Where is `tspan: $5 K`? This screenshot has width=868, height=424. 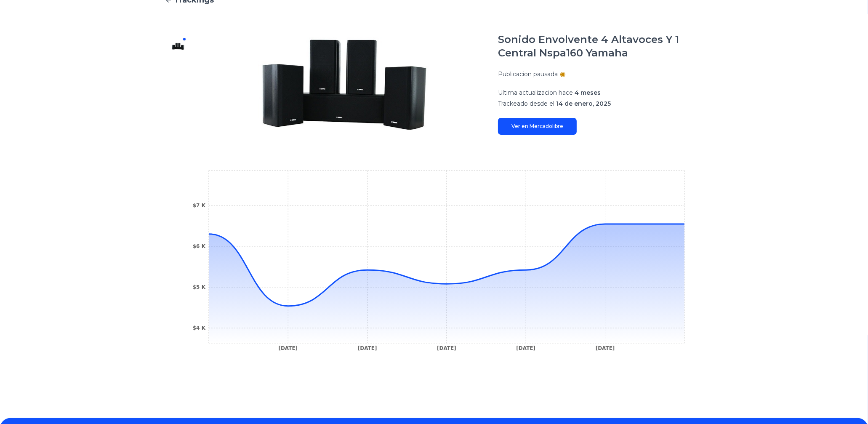 tspan: $5 K is located at coordinates (199, 287).